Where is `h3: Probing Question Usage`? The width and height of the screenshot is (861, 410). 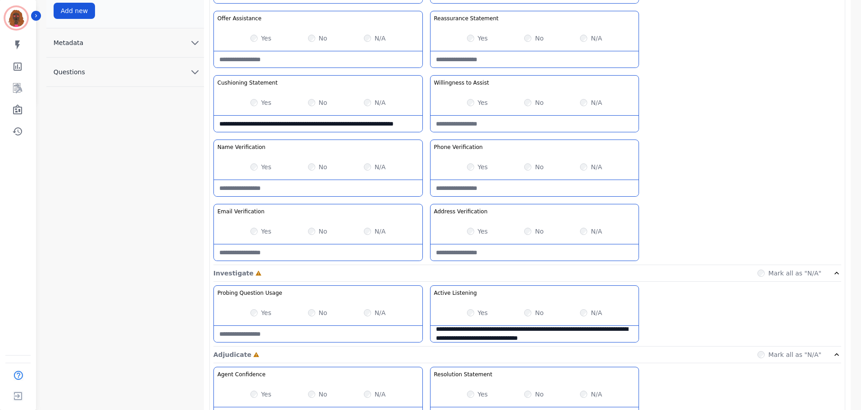
h3: Probing Question Usage is located at coordinates (250, 293).